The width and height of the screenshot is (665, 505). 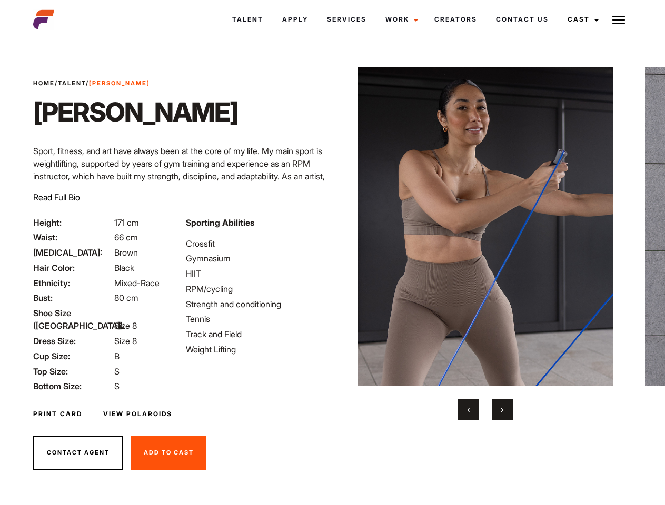 What do you see at coordinates (126, 237) in the screenshot?
I see `span: 66 cm` at bounding box center [126, 237].